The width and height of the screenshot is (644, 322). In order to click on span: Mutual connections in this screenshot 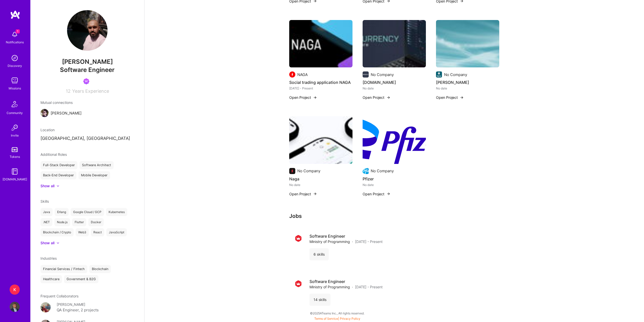, I will do `click(88, 102)`.